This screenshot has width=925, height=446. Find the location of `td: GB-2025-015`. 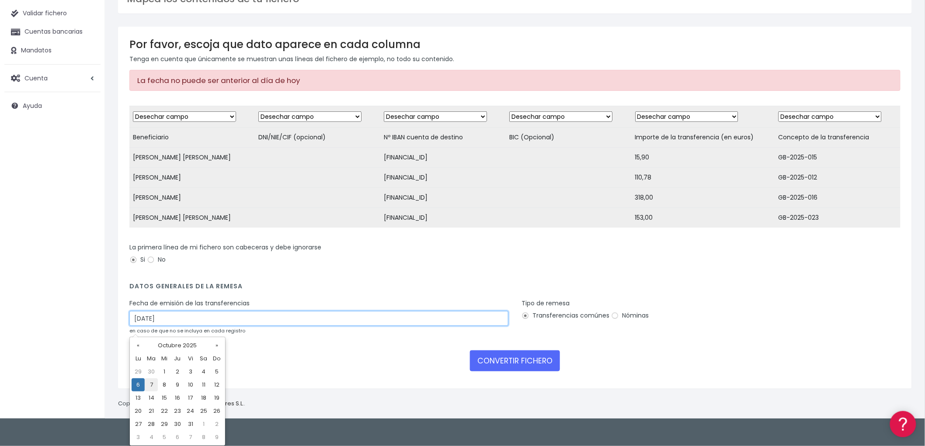

td: GB-2025-015 is located at coordinates (838, 157).